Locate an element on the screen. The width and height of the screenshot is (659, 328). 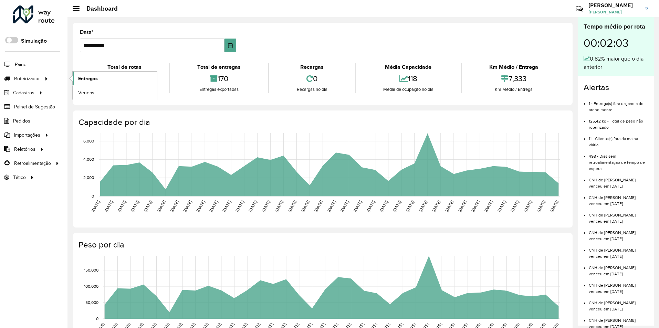
span: Painel de Sugestão is located at coordinates (34, 107).